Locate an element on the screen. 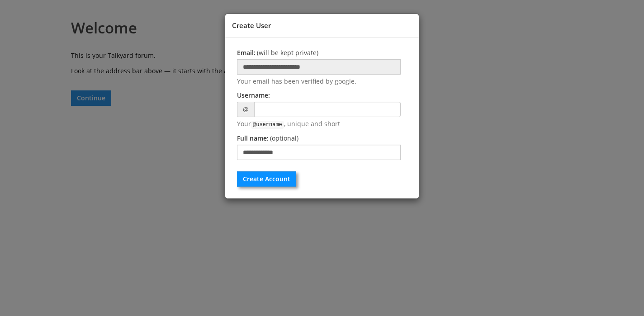 This screenshot has height=316, width=644. h4: Create User is located at coordinates (322, 25).